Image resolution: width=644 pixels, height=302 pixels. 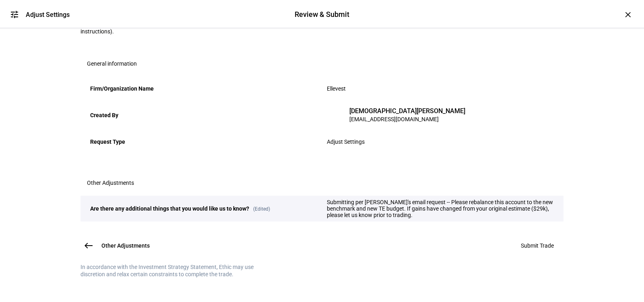 I want to click on div: Are there any additional things that you would like us to know?, so click(x=204, y=209).